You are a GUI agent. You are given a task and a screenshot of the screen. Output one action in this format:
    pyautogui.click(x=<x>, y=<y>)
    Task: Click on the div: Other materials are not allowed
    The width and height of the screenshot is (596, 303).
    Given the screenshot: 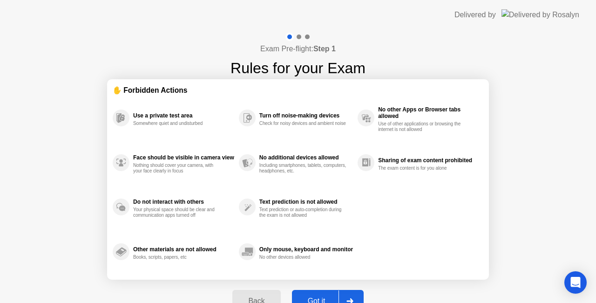 What is the action you would take?
    pyautogui.click(x=184, y=249)
    